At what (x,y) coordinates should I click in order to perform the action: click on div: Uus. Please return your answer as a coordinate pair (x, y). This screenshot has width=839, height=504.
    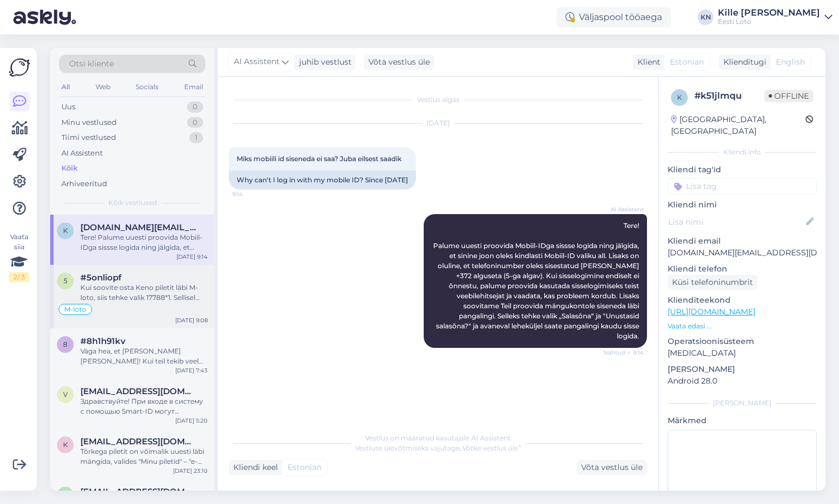
    Looking at the image, I should click on (68, 107).